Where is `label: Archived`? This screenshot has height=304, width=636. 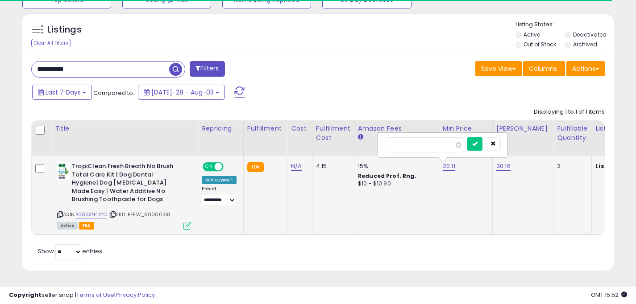
label: Archived is located at coordinates (585, 44).